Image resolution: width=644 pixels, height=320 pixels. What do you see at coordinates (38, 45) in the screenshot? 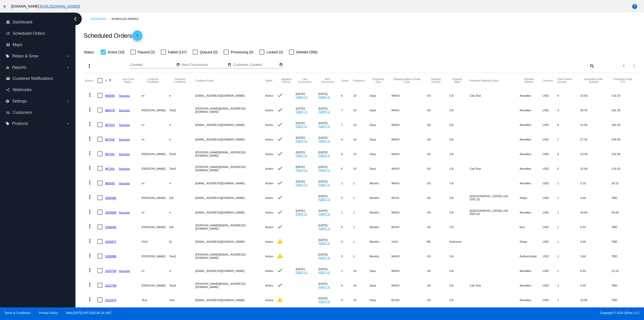
I see `a: map Maps` at bounding box center [38, 45].